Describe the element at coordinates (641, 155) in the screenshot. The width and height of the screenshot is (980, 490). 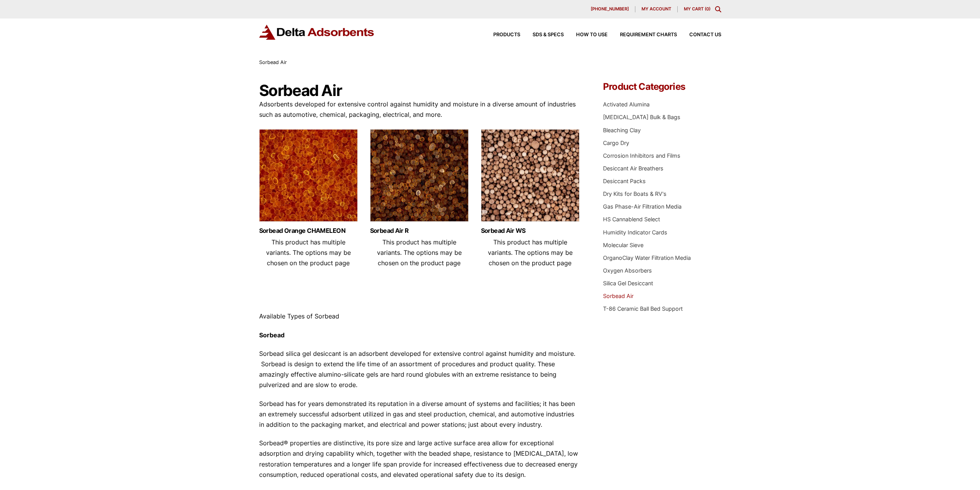
I see `a: Corrosion Inhibitors and Films` at that location.